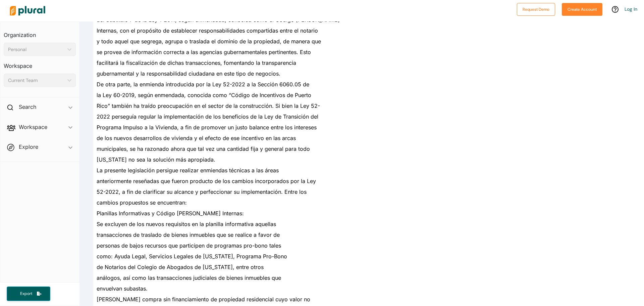 The height and width of the screenshot is (306, 644). I want to click on button: Create Account, so click(582, 10).